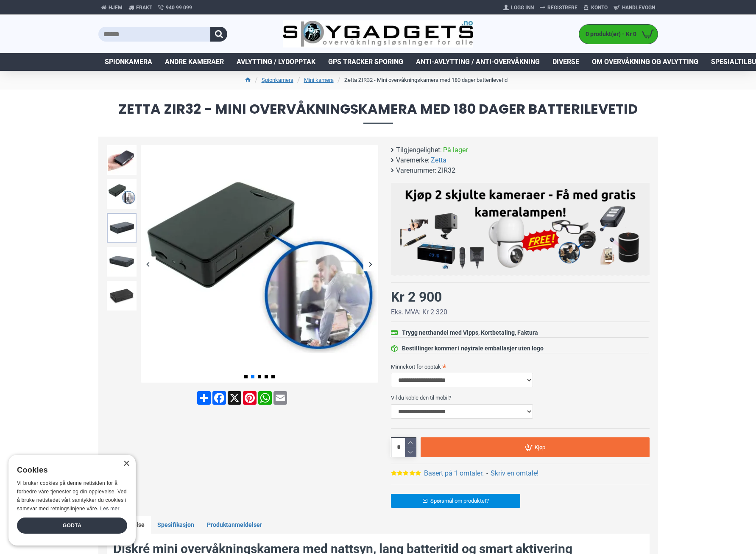  What do you see at coordinates (371, 264) in the screenshot?
I see `div: Next slide` at bounding box center [371, 264].